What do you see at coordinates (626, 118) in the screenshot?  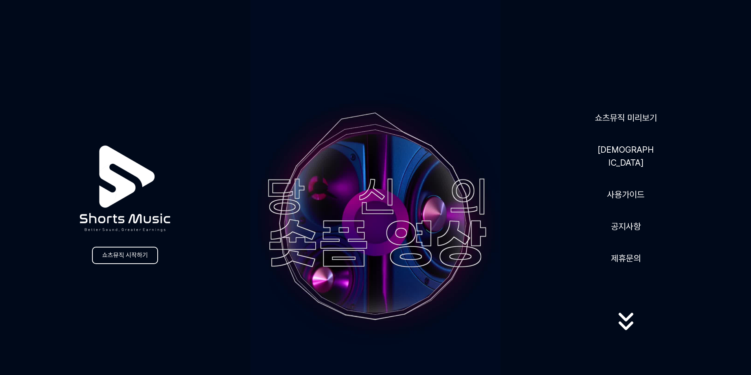 I see `a: 쇼츠뮤직 미리보기` at bounding box center [626, 118].